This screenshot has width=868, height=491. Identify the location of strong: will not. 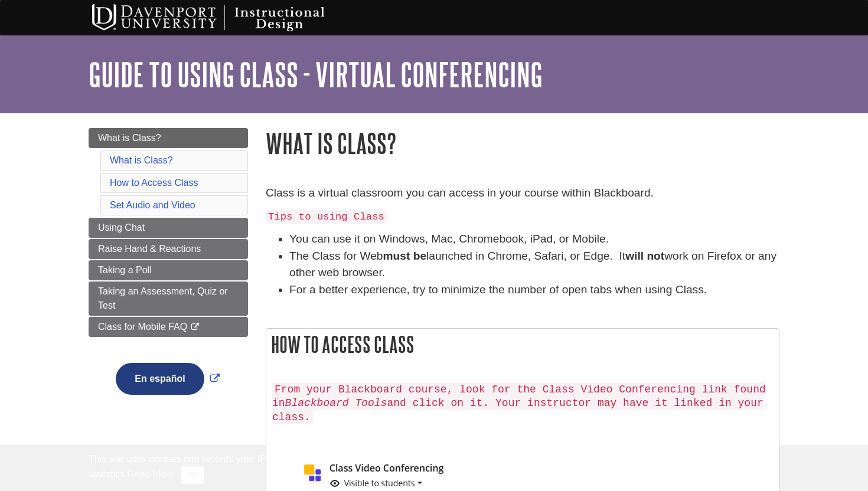
(645, 256).